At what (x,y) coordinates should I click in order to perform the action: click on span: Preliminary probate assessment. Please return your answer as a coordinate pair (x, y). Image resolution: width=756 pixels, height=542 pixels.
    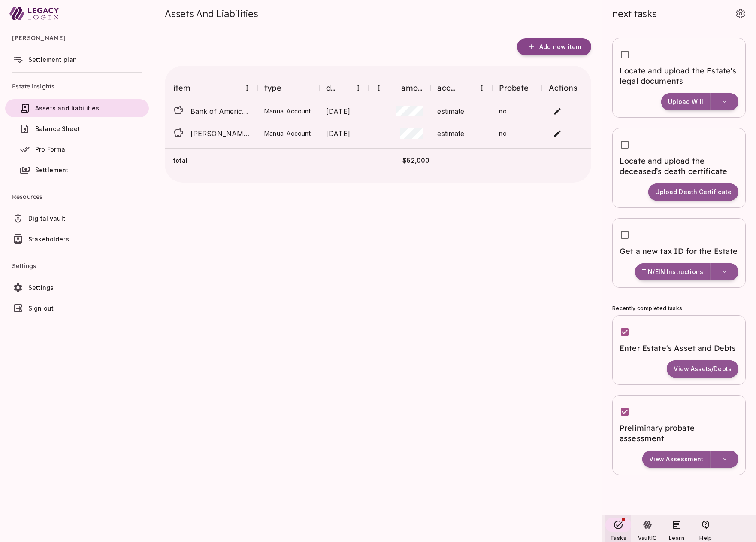
    Looking at the image, I should click on (679, 433).